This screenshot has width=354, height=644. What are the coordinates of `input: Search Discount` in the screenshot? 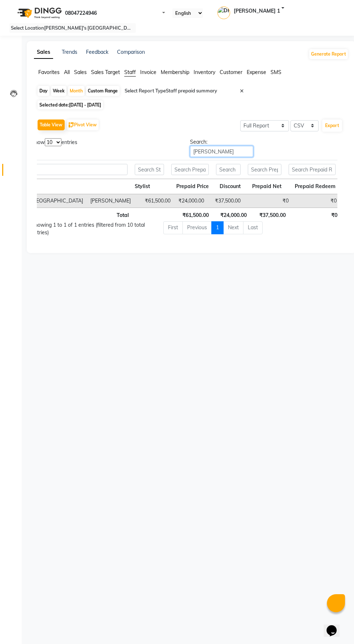 It's located at (228, 169).